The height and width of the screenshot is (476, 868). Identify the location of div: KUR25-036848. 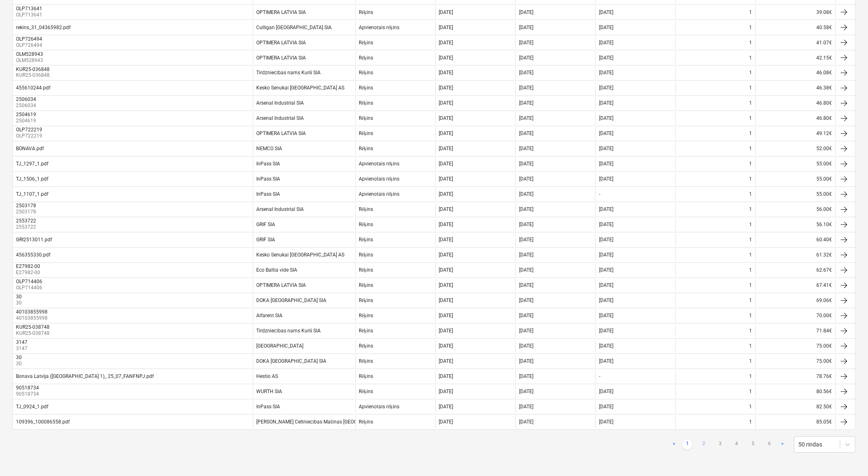
(33, 69).